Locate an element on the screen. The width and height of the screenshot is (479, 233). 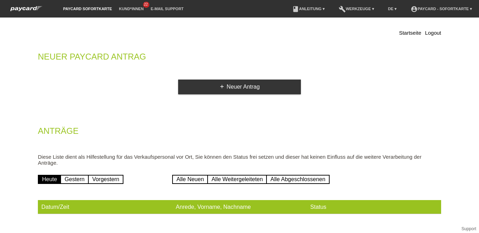
th: Datum/Zeit is located at coordinates (105, 207).